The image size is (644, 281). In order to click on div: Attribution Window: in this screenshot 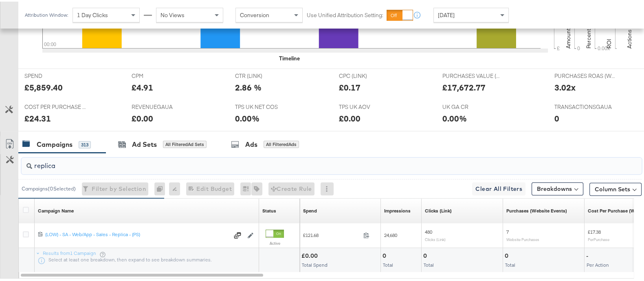, I will do `click(46, 14)`.